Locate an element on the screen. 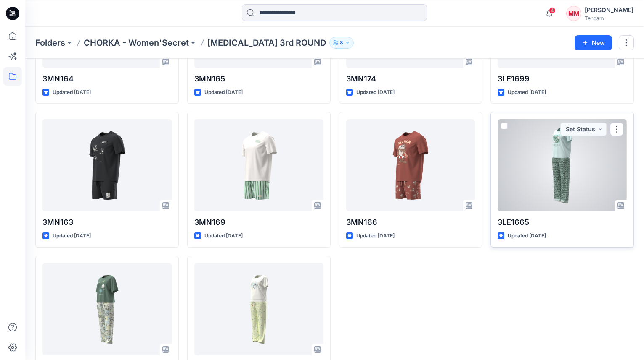 This screenshot has height=360, width=644. button: 8 is located at coordinates (342, 43).